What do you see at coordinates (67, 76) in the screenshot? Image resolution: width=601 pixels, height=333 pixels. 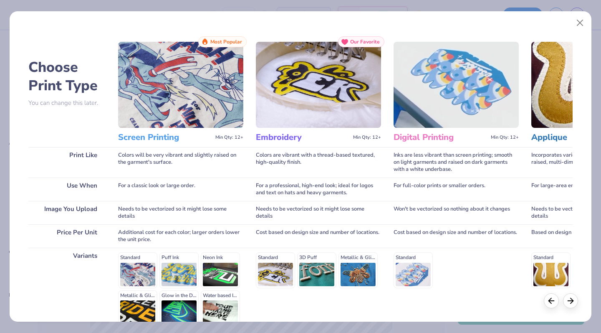 I see `h2: Choose Print Type` at bounding box center [67, 76].